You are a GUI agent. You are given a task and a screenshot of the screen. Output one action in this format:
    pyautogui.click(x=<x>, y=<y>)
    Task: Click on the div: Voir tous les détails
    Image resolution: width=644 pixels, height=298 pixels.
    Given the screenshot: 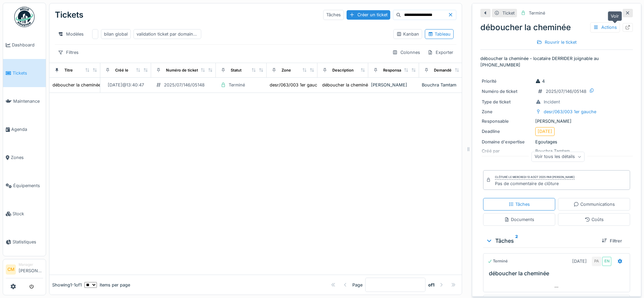 What is the action you would take?
    pyautogui.click(x=558, y=157)
    